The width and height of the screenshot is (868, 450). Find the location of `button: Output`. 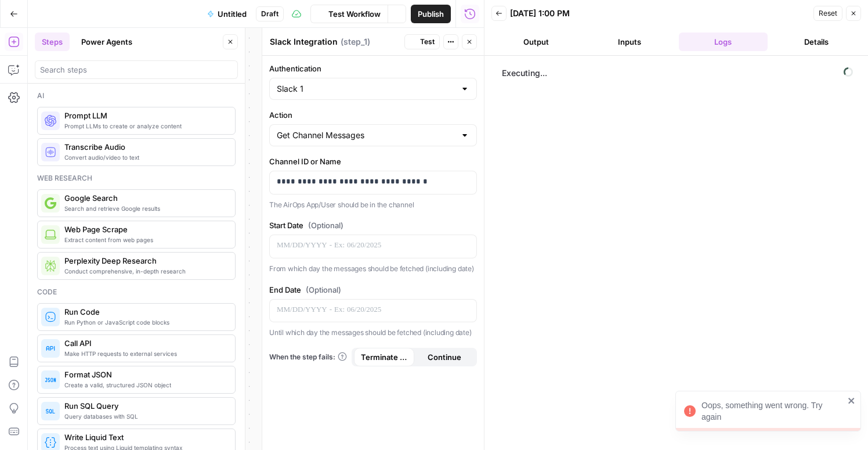

button: Output is located at coordinates (535, 42).